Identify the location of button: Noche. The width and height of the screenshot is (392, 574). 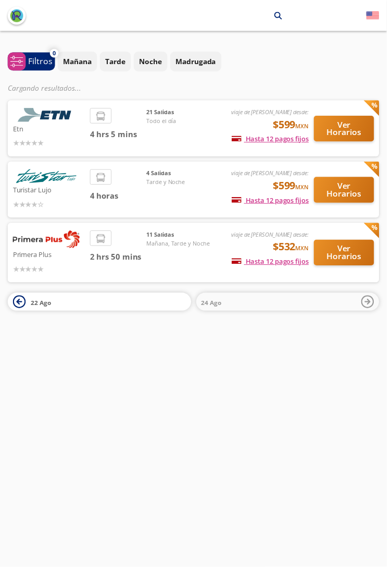
(152, 62).